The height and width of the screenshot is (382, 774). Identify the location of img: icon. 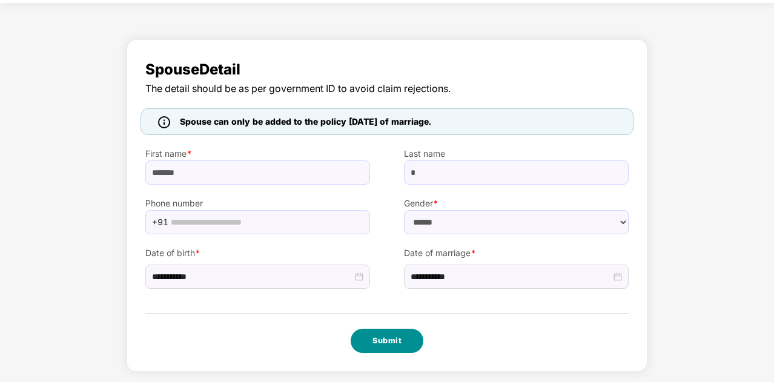
(164, 122).